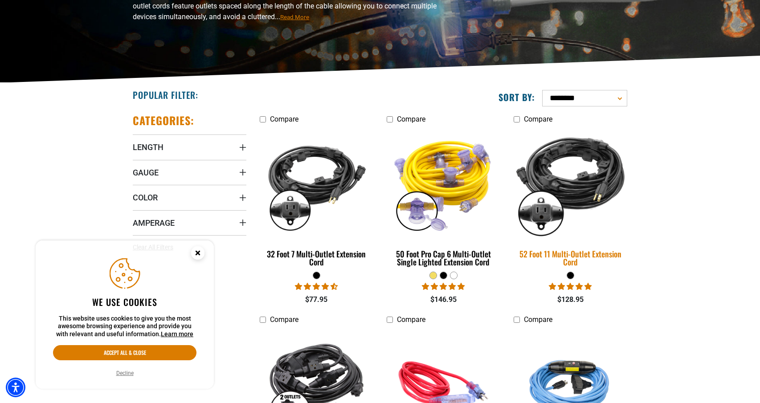 The height and width of the screenshot is (403, 760). I want to click on summary: Length, so click(189, 147).